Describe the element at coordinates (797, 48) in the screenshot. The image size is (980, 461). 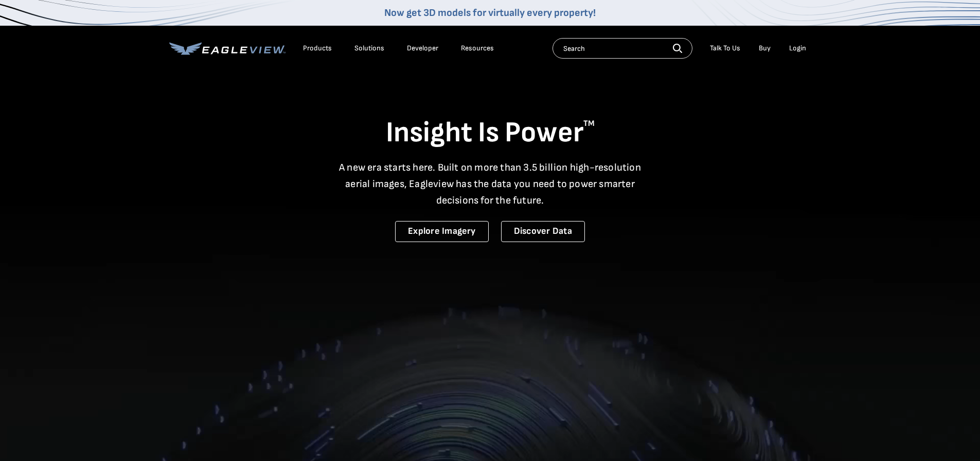
I see `div: Login` at that location.